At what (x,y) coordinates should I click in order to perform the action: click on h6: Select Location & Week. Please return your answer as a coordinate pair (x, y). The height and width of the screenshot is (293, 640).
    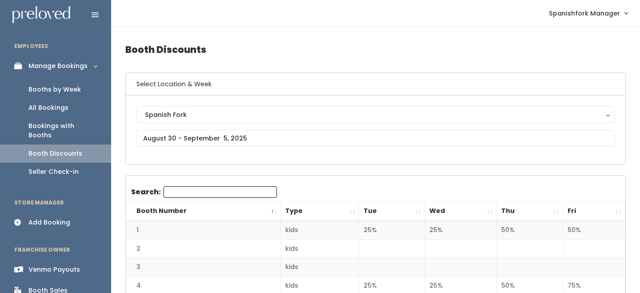
    Looking at the image, I should click on (375, 84).